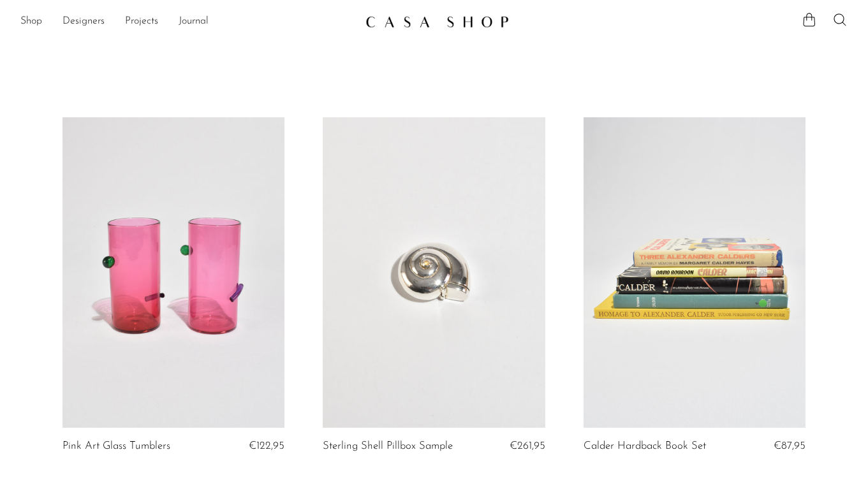  What do you see at coordinates (116, 446) in the screenshot?
I see `a: Pink Art Glass Tumblers` at bounding box center [116, 446].